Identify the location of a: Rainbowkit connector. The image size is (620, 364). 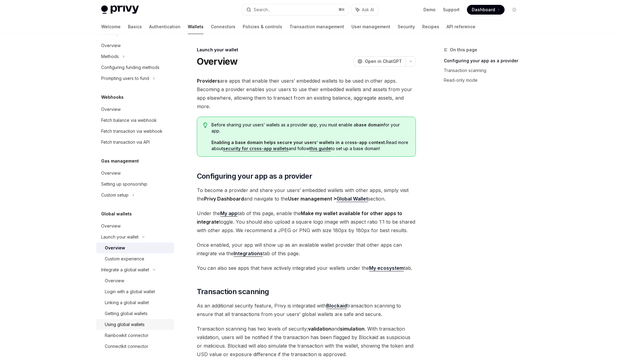
(135, 335).